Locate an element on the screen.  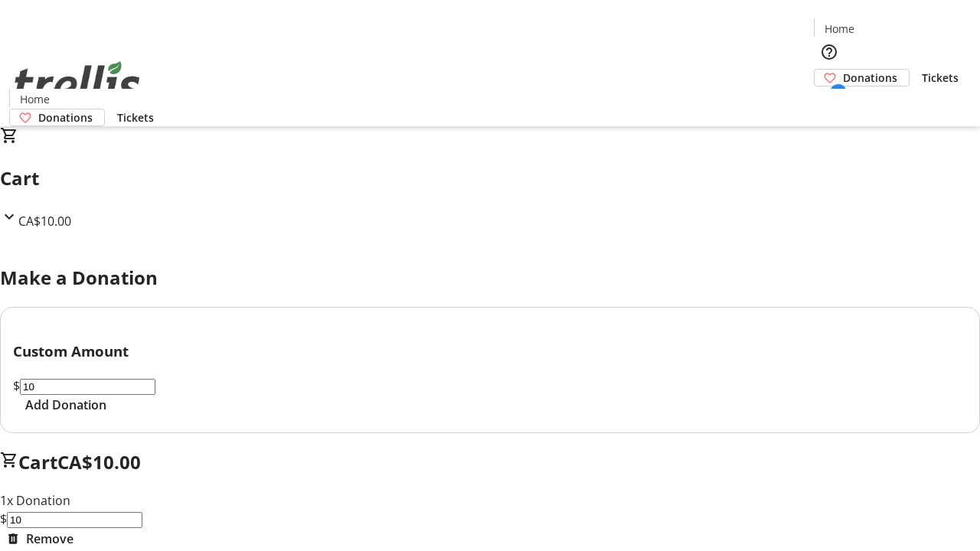
button: Add Donation is located at coordinates (66, 405).